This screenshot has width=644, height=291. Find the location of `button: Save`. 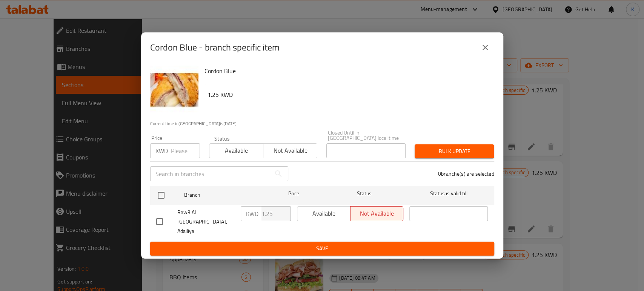

button: Save is located at coordinates (322, 249).